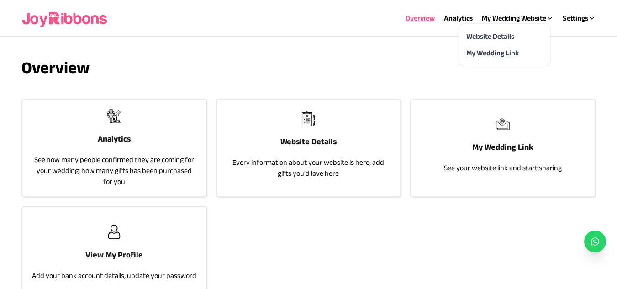 The width and height of the screenshot is (617, 289). What do you see at coordinates (490, 36) in the screenshot?
I see `a: Website Details` at bounding box center [490, 36].